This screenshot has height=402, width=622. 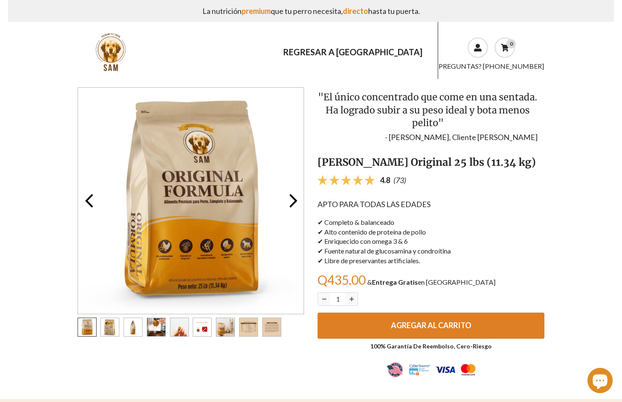 What do you see at coordinates (256, 11) in the screenshot?
I see `span: premium` at bounding box center [256, 11].